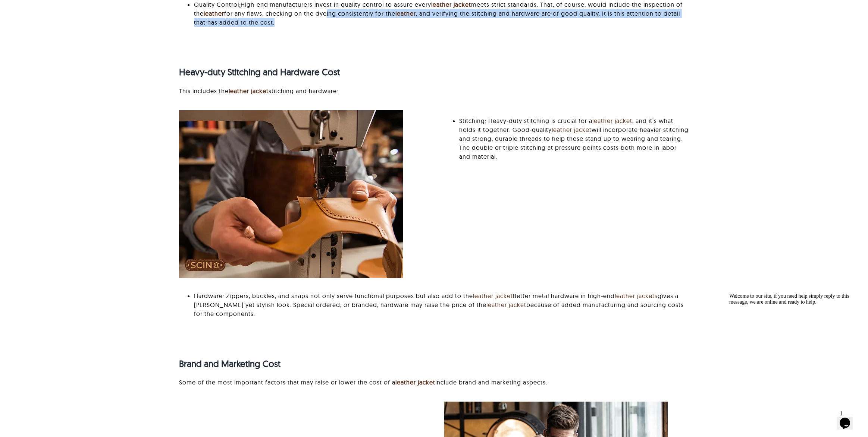 The image size is (868, 437). Describe the element at coordinates (434, 382) in the screenshot. I see `p: Some of the most important factors that may raise or lower the cost of a include brand and market...` at that location.